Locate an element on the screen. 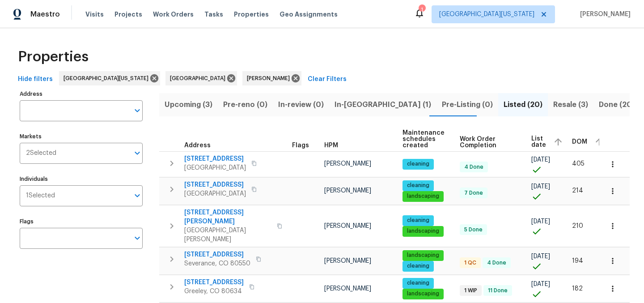 Image resolution: width=644 pixels, height=303 pixels. label: Flags is located at coordinates (81, 221).